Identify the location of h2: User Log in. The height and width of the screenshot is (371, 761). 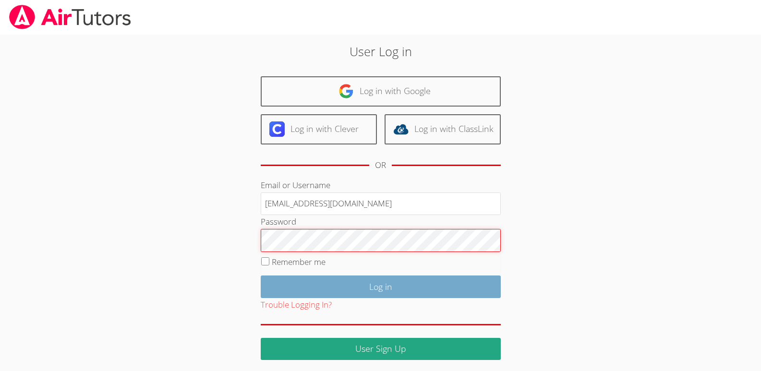
(381, 51).